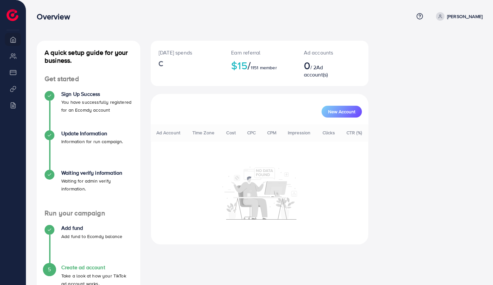 Image resolution: width=493 pixels, height=285 pixels. What do you see at coordinates (324, 52) in the screenshot?
I see `p: Ad accounts` at bounding box center [324, 52].